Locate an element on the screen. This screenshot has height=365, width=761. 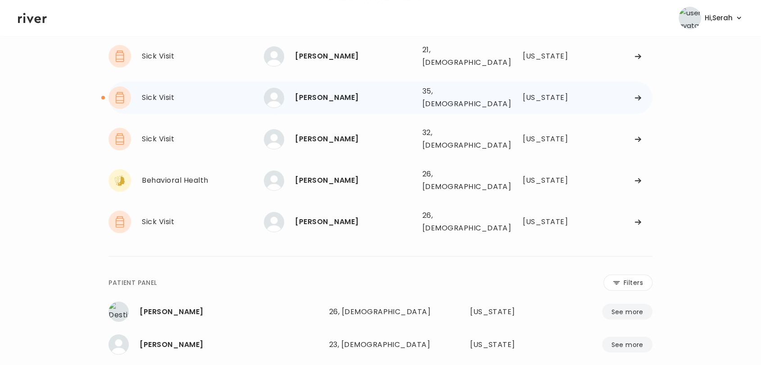
div: Missouri is located at coordinates (506, 345).